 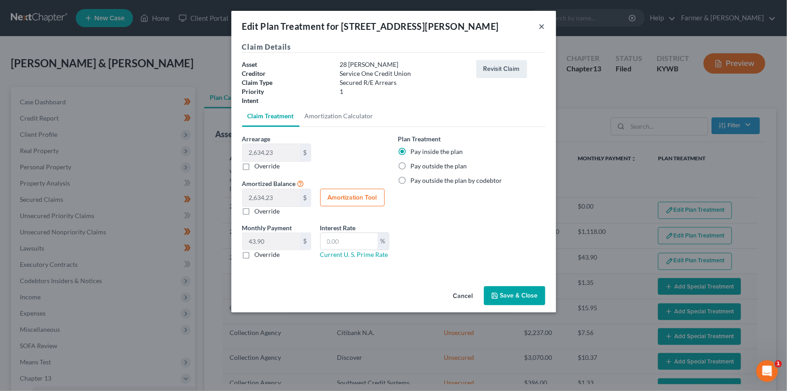 What do you see at coordinates (286, 101) in the screenshot?
I see `div: Intent` at bounding box center [286, 101].